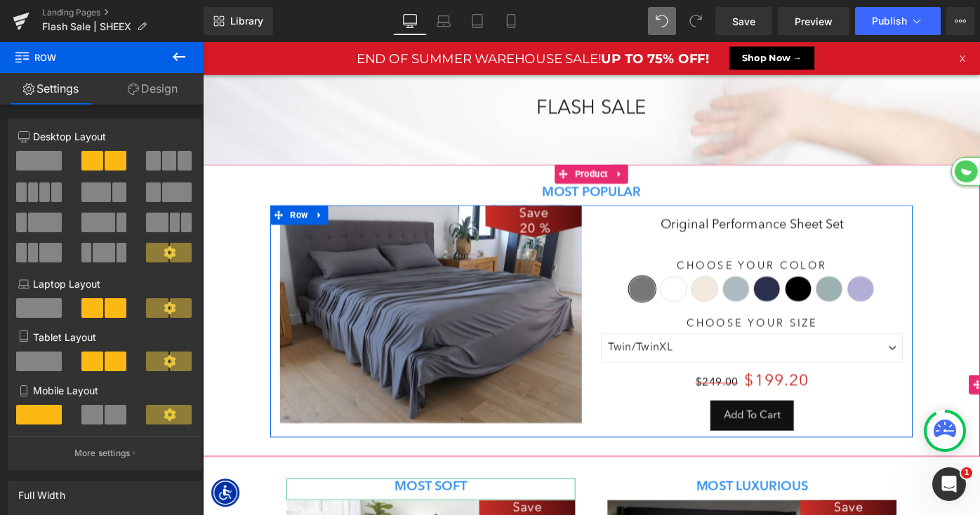 The image size is (980, 515). Describe the element at coordinates (42, 491) in the screenshot. I see `div: Full Width` at that location.